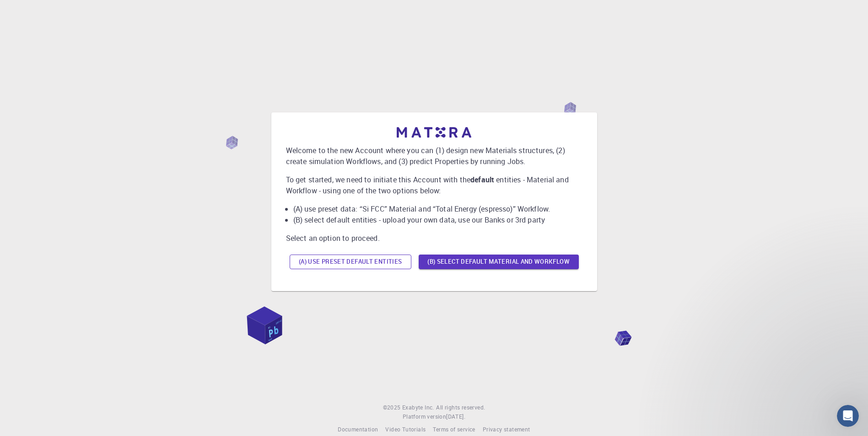 The image size is (868, 436). I want to click on span: © 2025, so click(393, 408).